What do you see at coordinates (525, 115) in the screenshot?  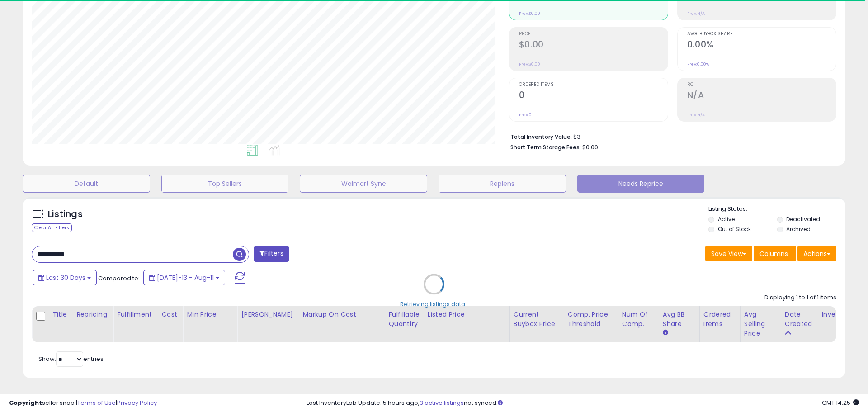 I see `small: Prev: 0` at bounding box center [525, 115].